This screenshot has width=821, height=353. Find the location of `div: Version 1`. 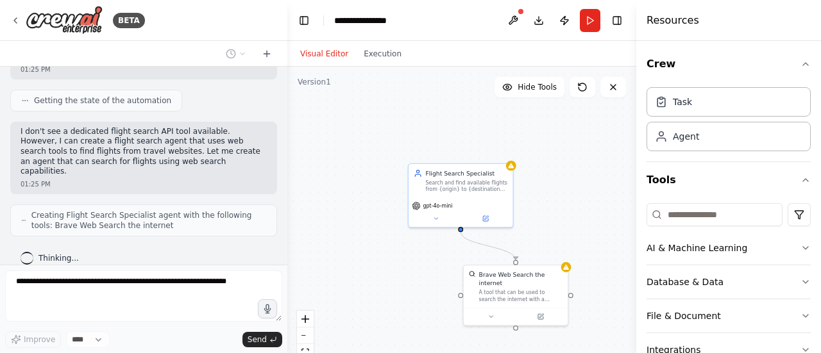

div: Version 1 is located at coordinates (314, 82).